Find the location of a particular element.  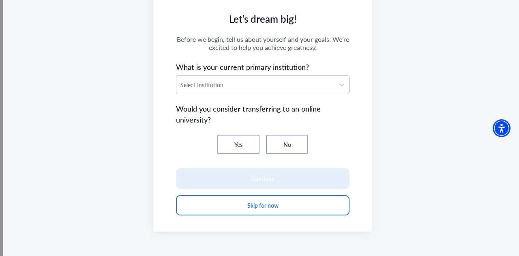

span: Would you consider transferring to an online university? is located at coordinates (263, 114).